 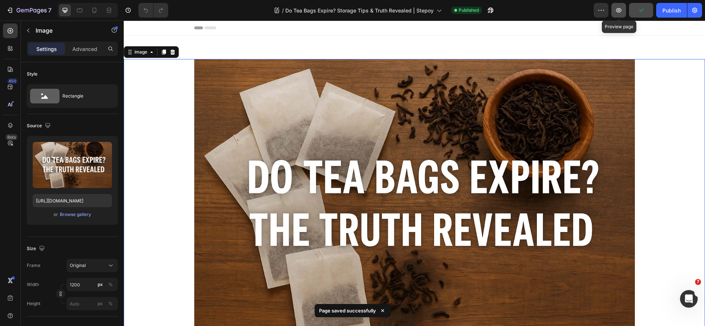 What do you see at coordinates (72, 165) in the screenshot?
I see `img: preview-image` at bounding box center [72, 165].